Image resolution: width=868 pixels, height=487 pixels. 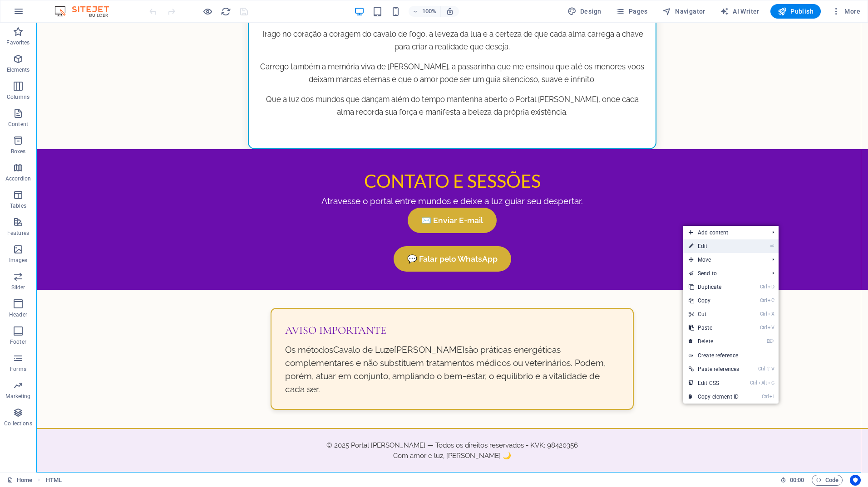 I want to click on button: Design, so click(x=584, y=12).